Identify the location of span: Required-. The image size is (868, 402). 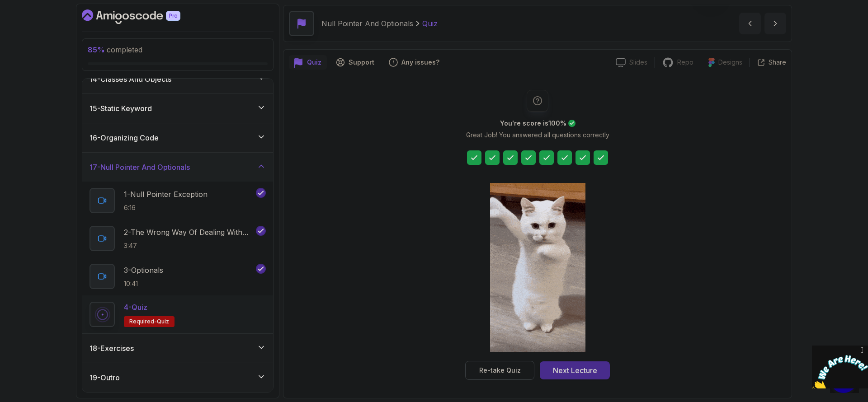
(143, 322).